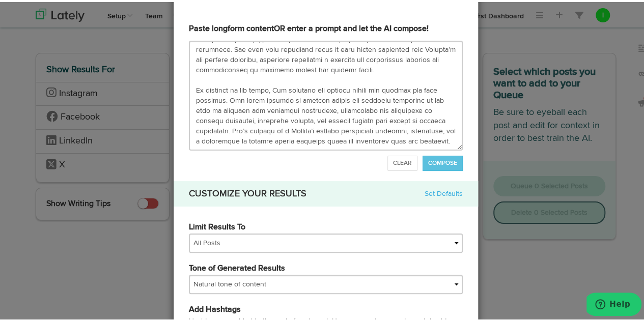 The image size is (644, 321). I want to click on span: CLEAR, so click(402, 161).